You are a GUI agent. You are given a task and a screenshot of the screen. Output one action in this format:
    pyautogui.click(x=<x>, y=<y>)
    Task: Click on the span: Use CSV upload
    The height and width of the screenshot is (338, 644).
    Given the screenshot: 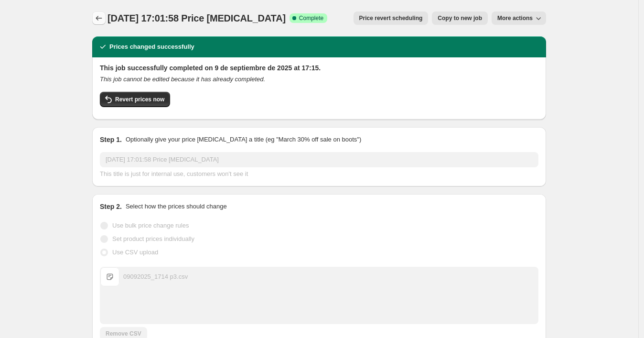 What is the action you would take?
    pyautogui.click(x=135, y=252)
    